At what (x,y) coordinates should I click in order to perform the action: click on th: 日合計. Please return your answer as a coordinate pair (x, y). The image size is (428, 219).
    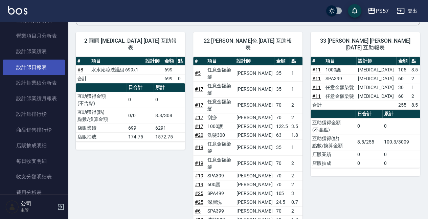
    Looking at the image, I should click on (369, 114).